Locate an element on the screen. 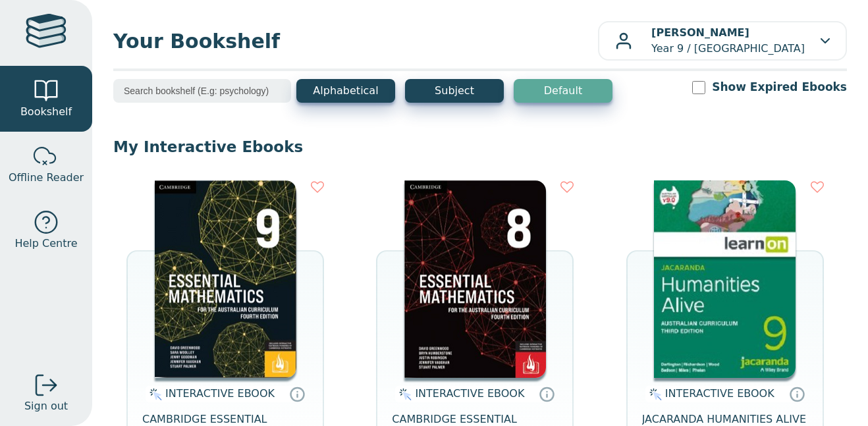  button: Default is located at coordinates (563, 91).